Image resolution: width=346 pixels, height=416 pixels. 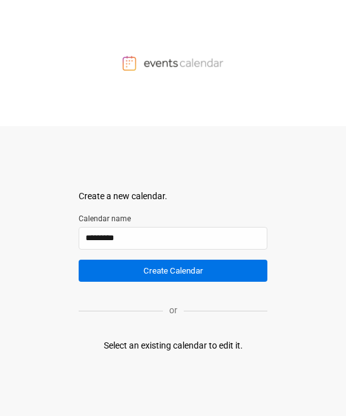 I want to click on p: or, so click(x=173, y=310).